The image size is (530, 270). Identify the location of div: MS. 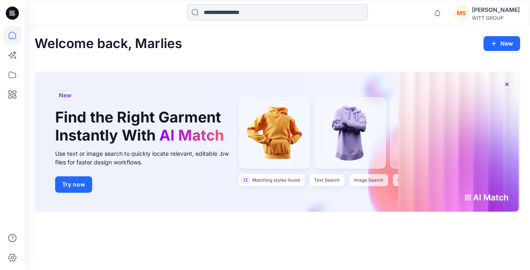
(461, 13).